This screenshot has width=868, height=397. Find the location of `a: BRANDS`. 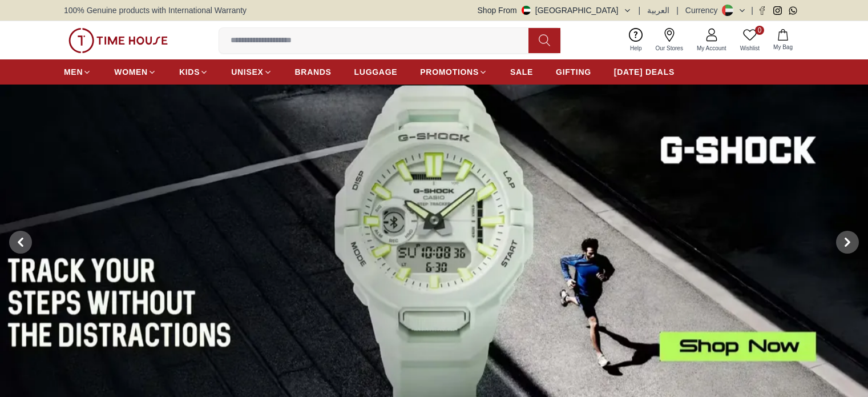

a: BRANDS is located at coordinates (313, 72).